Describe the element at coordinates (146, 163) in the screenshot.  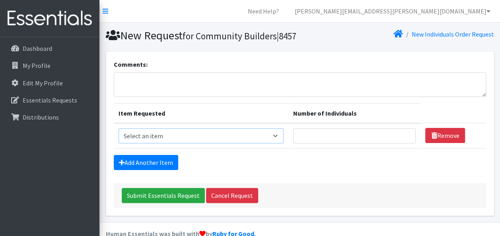
I see `a: Add Another Item` at that location.